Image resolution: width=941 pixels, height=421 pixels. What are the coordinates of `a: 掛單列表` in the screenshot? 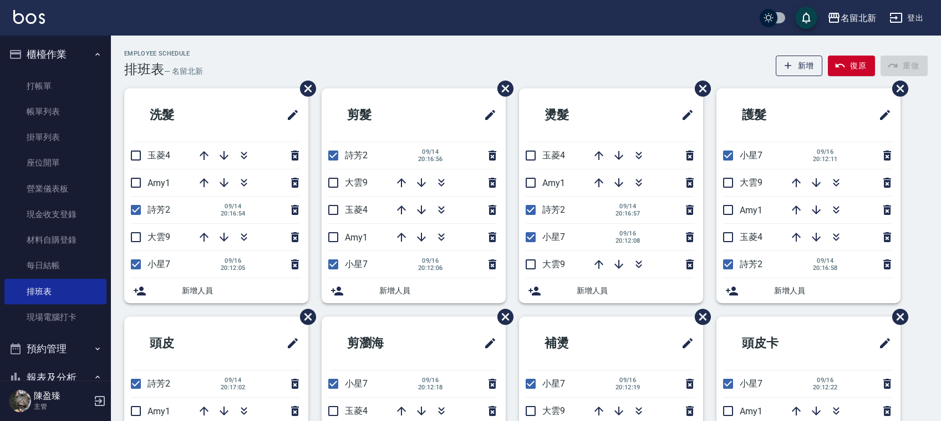 It's located at (55, 137).